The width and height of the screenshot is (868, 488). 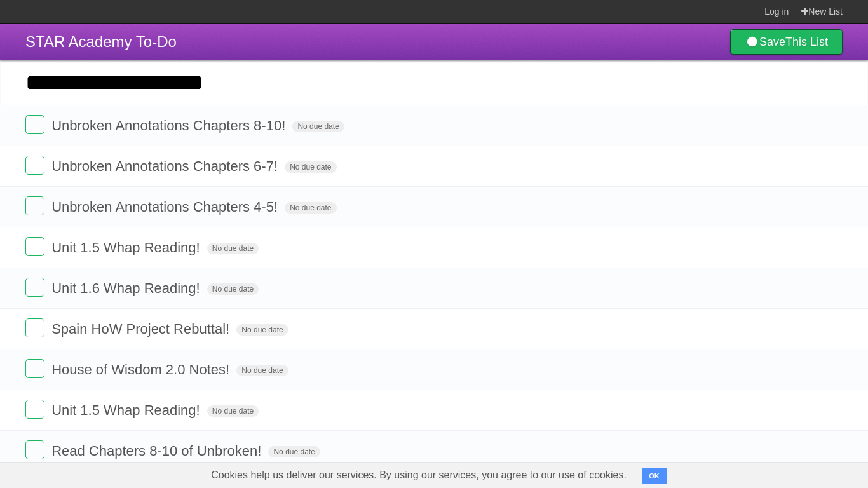 I want to click on span: Unbroken Annotations Chapters 6-7!, so click(x=166, y=166).